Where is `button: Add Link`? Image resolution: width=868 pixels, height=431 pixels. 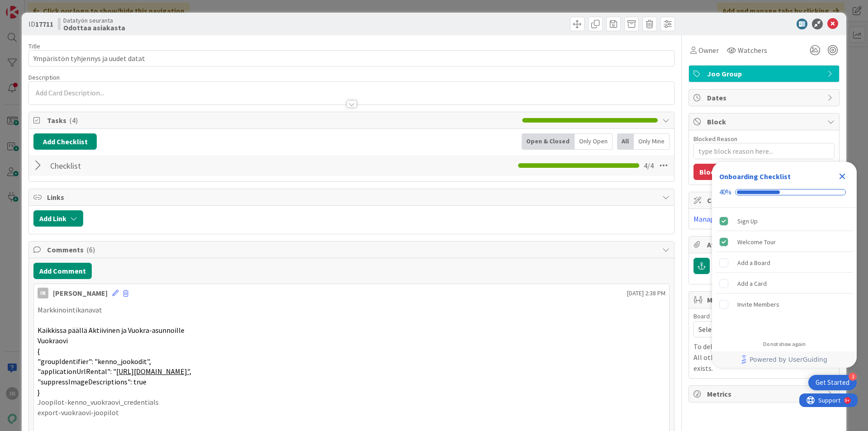 button: Add Link is located at coordinates (58, 218).